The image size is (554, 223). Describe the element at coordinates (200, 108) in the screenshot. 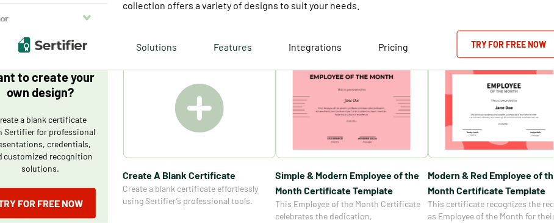

I see `img: Create A Blank Certificate` at that location.